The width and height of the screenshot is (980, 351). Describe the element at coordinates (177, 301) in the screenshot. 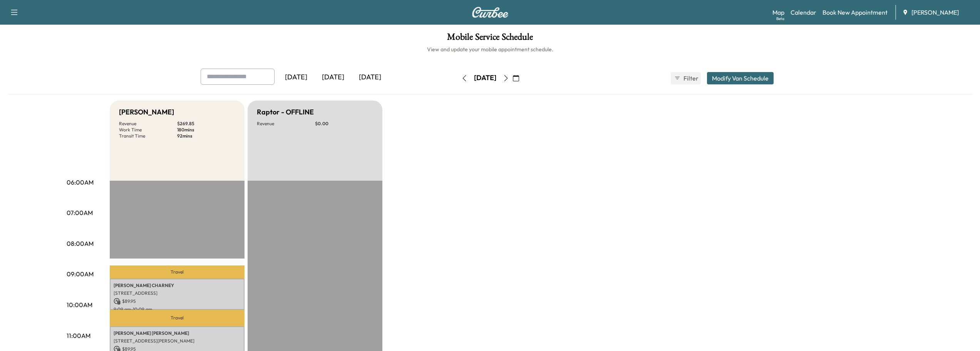

I see `p: $ 89.95` at that location.